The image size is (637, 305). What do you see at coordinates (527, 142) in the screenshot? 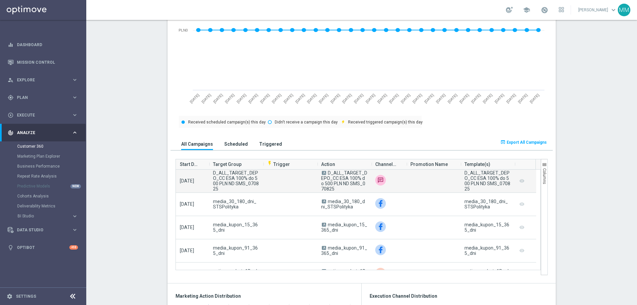
I see `span: Export All Campaigns` at bounding box center [527, 142].